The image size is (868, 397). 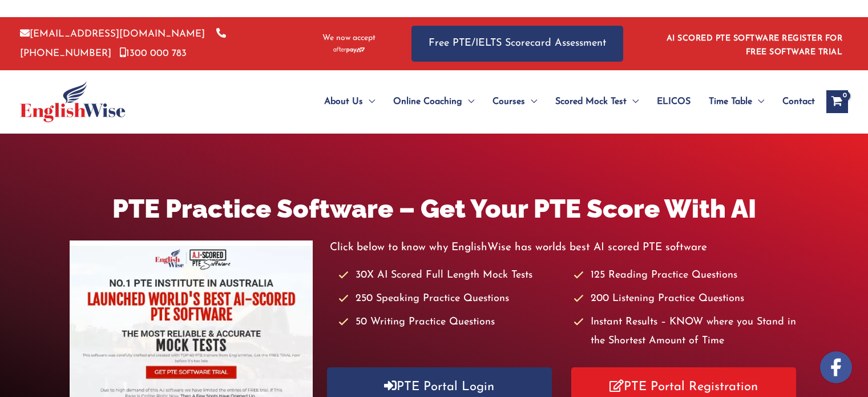 I want to click on span: Time Table, so click(x=730, y=102).